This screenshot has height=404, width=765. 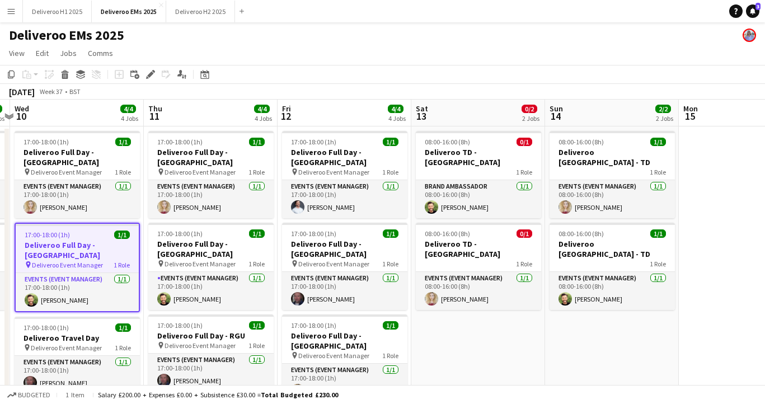 I want to click on span: Comms, so click(x=100, y=53).